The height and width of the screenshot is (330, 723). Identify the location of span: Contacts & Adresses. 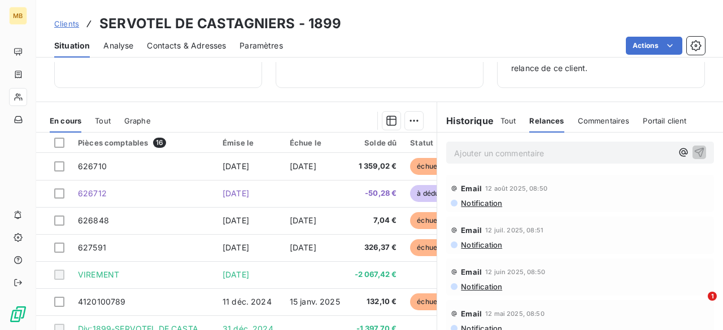
(186, 46).